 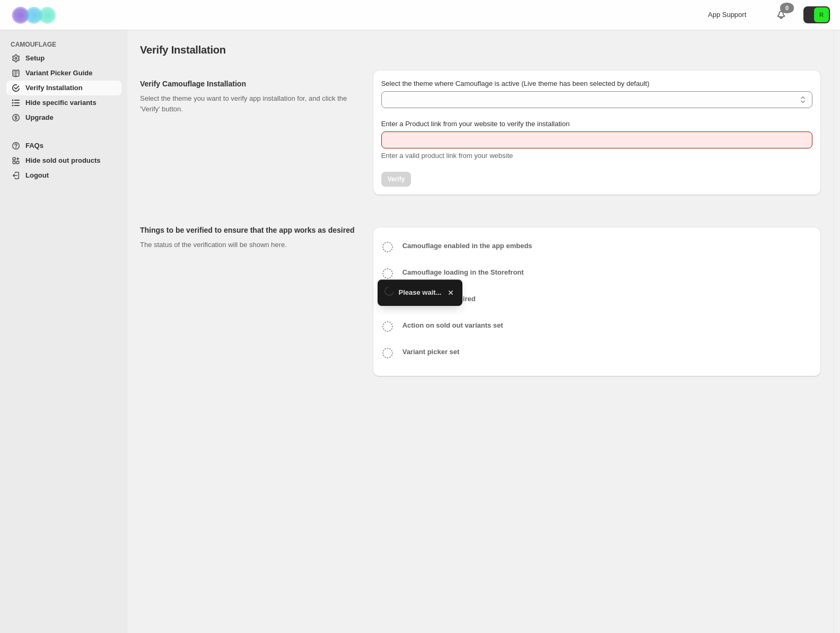 What do you see at coordinates (248, 84) in the screenshot?
I see `h2: Verify Camouflage Installation` at bounding box center [248, 84].